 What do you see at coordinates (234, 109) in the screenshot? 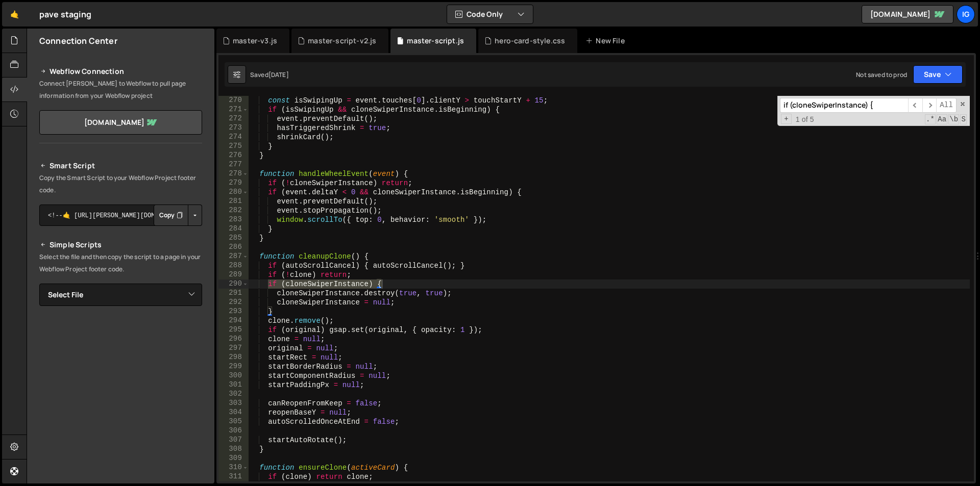
I see `div: 271` at bounding box center [234, 109].